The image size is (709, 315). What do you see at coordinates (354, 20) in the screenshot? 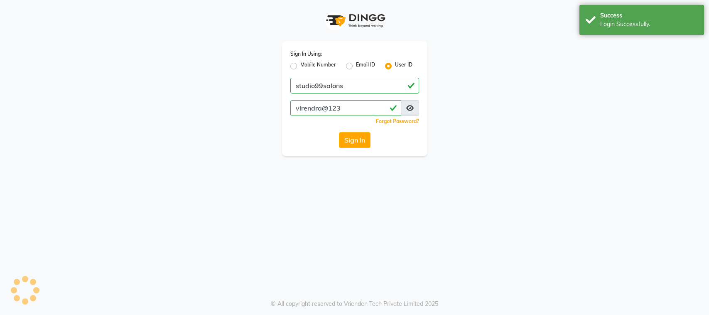
I see `img: logo1.svg` at bounding box center [354, 20].